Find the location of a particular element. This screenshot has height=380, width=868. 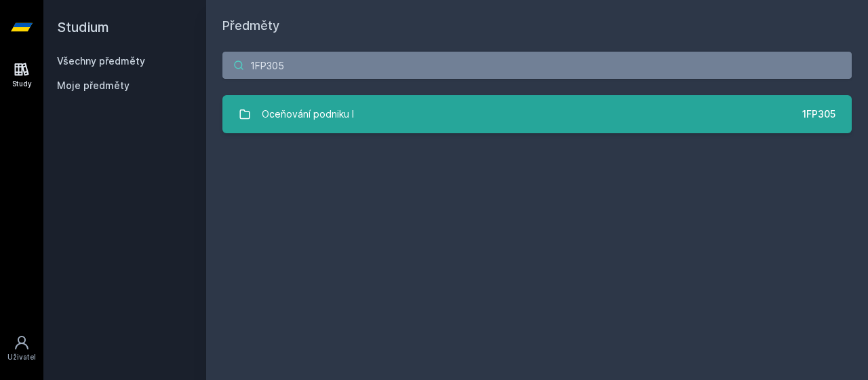

a: Oceňování podniku I 1FP305 is located at coordinates (537, 114).